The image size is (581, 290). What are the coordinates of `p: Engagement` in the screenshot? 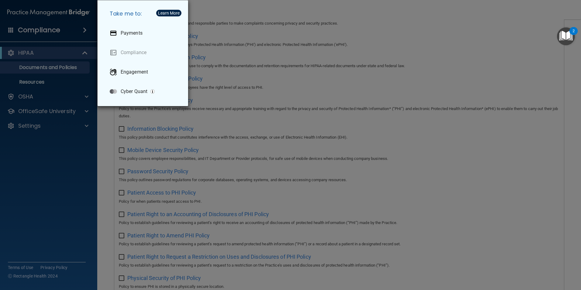 It's located at (134, 72).